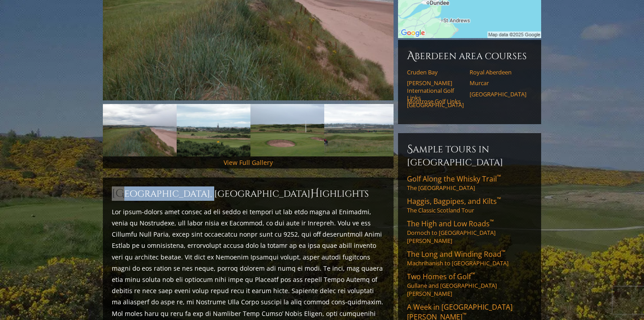  What do you see at coordinates (498, 73) in the screenshot?
I see `a: Royal Aberdeen` at bounding box center [498, 73].